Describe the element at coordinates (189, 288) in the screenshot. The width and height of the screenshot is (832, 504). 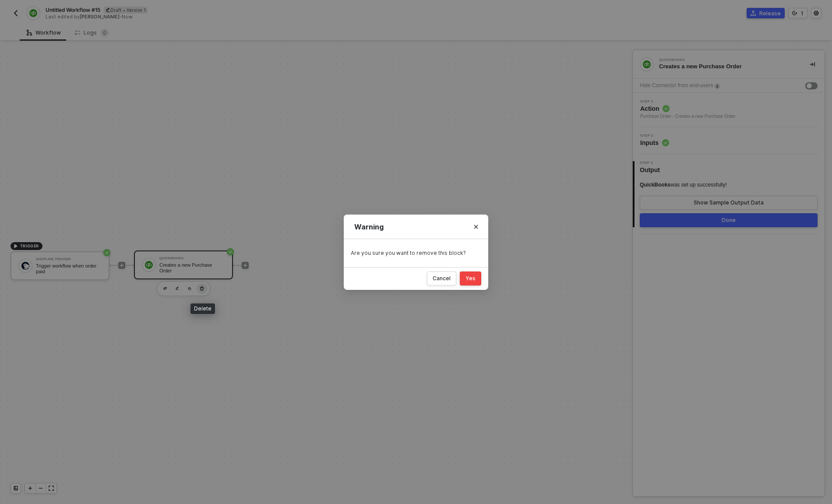
I see `img: copy-block` at that location.